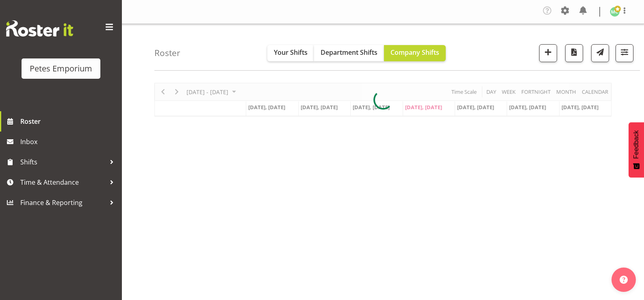 The width and height of the screenshot is (644, 300). What do you see at coordinates (63, 203) in the screenshot?
I see `span: Finance & Reporting` at bounding box center [63, 203].